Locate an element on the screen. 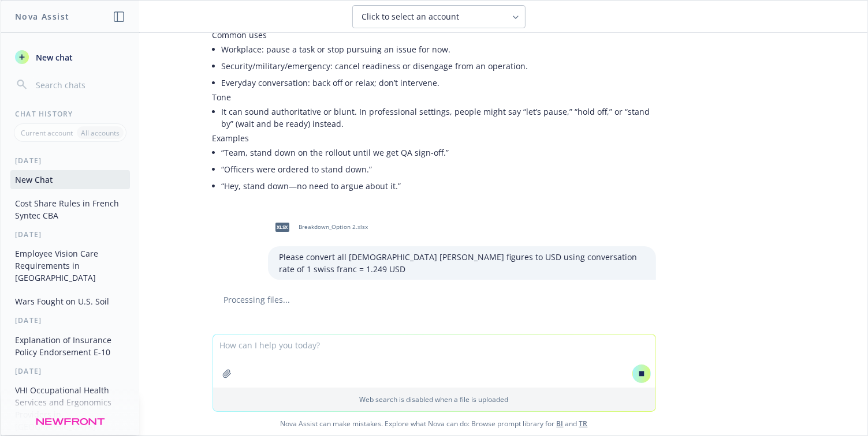 The image size is (868, 436). button: Wars Fought on U.S. Soil is located at coordinates (70, 301).